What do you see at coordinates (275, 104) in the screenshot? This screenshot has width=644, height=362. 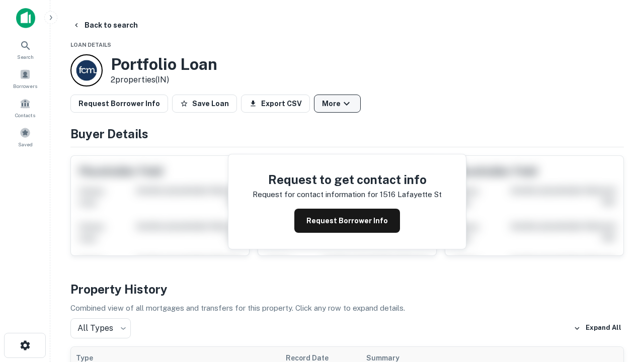 I see `button: Export CSV` at bounding box center [275, 104].